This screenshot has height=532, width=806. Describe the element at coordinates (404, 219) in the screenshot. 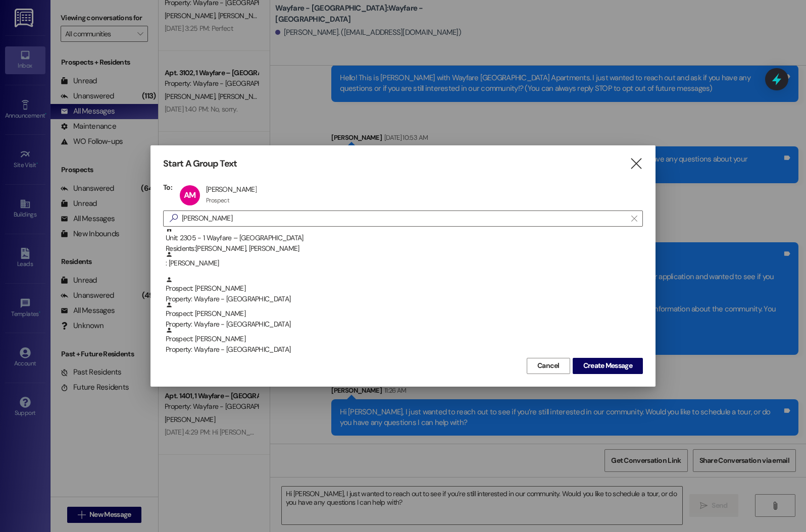

I see `input: Search for any contact or apartment` at that location.